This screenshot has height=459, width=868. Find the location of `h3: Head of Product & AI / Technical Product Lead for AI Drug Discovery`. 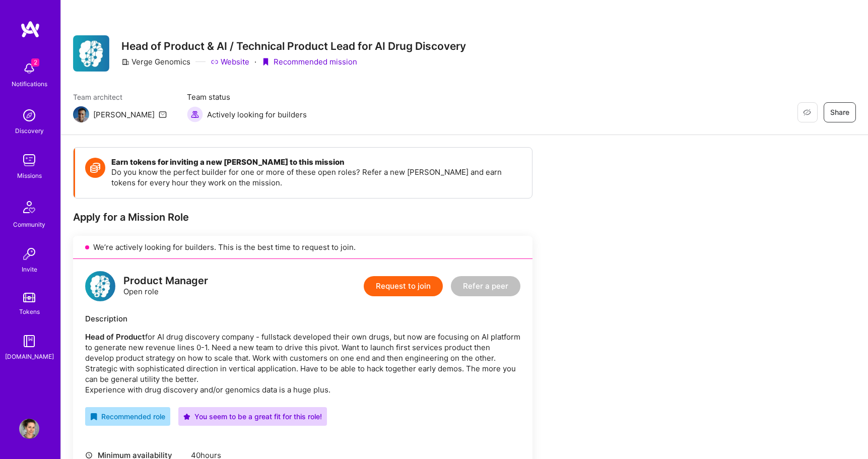

h3: Head of Product & AI / Technical Product Lead for AI Drug Discovery is located at coordinates (294, 46).